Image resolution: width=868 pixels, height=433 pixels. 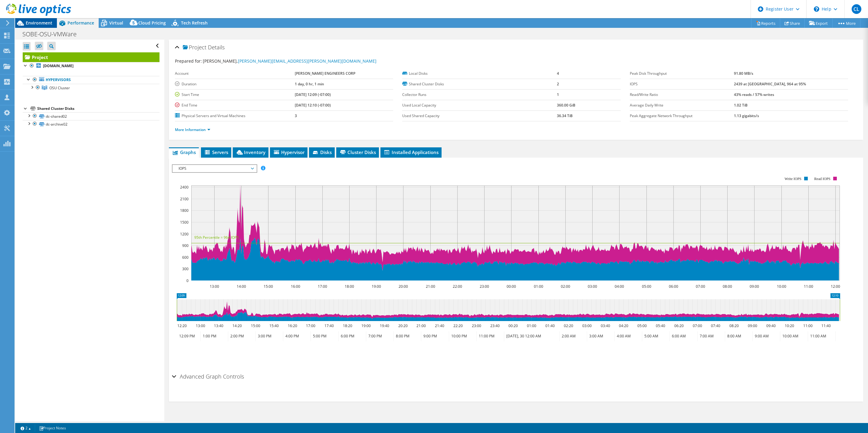 What do you see at coordinates (558, 95) in the screenshot?
I see `b: 1` at bounding box center [558, 95].